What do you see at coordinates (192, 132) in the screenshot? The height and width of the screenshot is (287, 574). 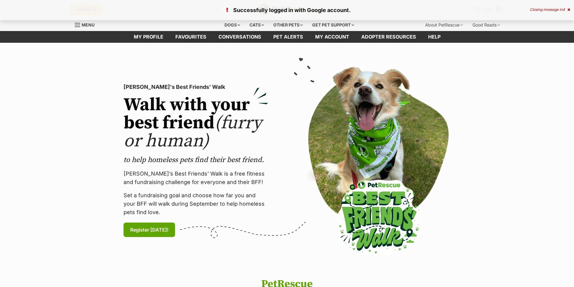 I see `span: (furry or human)` at bounding box center [192, 132].